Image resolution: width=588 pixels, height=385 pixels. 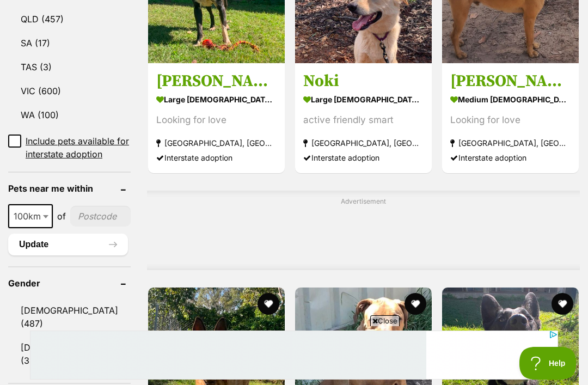 What do you see at coordinates (30, 216) in the screenshot?
I see `span: 100km` at bounding box center [30, 216].